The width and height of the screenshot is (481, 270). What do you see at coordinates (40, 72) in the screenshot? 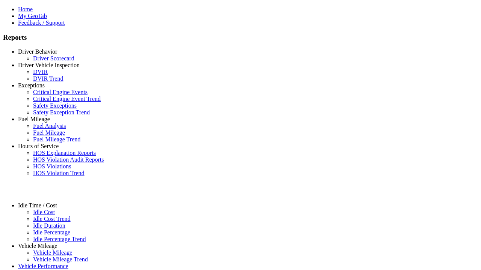
I see `a: DVIR` at bounding box center [40, 72].